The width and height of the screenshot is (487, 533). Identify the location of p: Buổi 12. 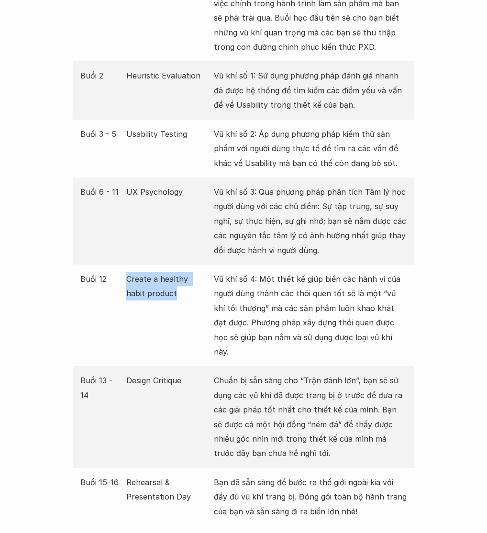
(101, 279).